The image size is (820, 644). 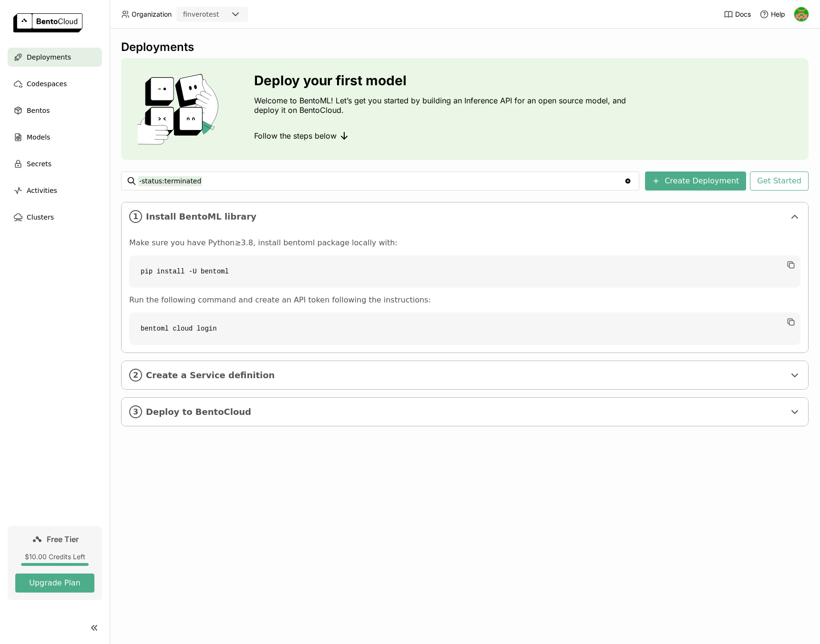 I want to click on span: Create a Service definition, so click(x=465, y=375).